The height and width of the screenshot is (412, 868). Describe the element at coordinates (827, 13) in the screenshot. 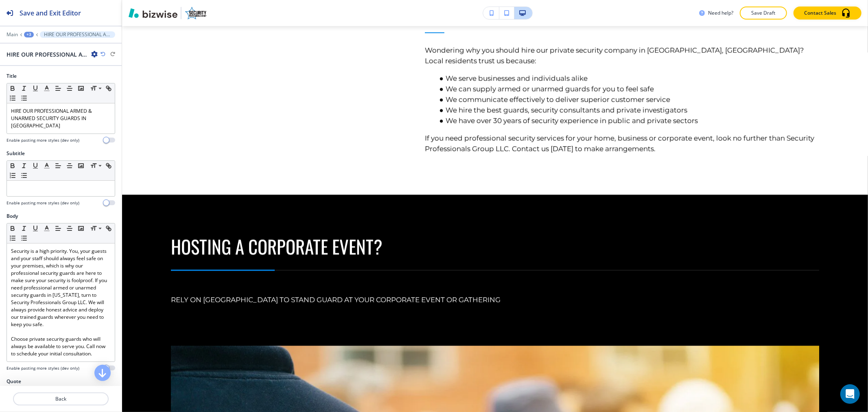

I see `button: Contact Sales` at that location.